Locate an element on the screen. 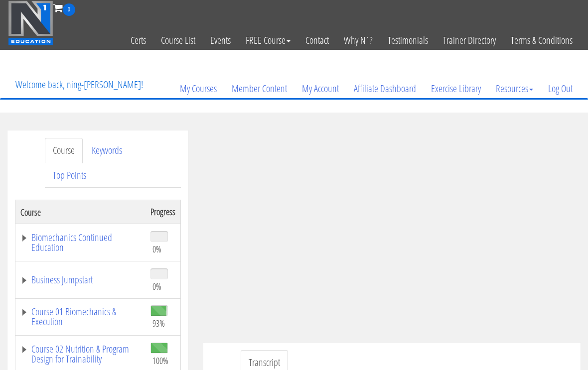 This screenshot has width=588, height=370. a: Terms & Conditions is located at coordinates (542, 40).